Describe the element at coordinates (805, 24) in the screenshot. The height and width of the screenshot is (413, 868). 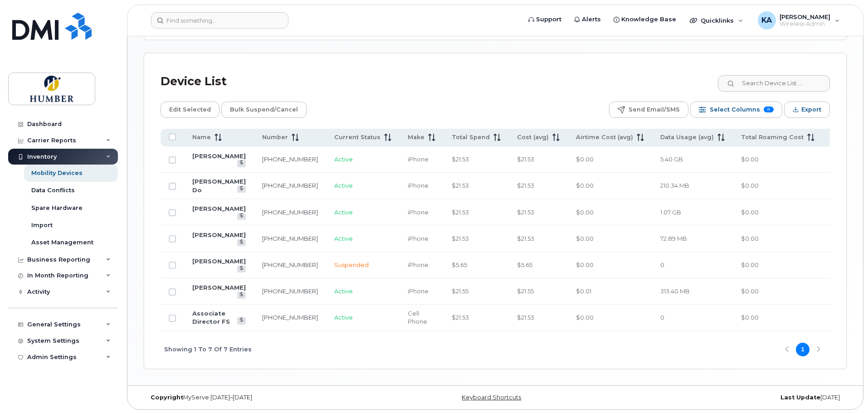
I see `span: Wireless Admin` at that location.